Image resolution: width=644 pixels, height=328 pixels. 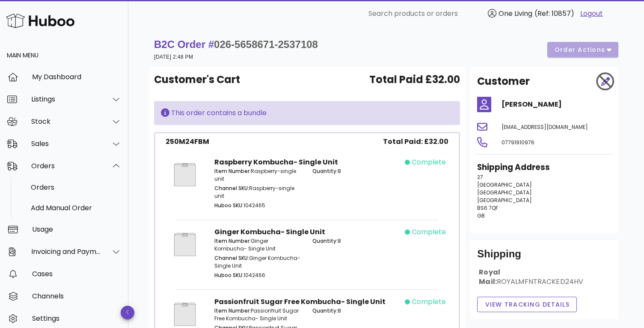 I want to click on p: 1042466, so click(x=258, y=275).